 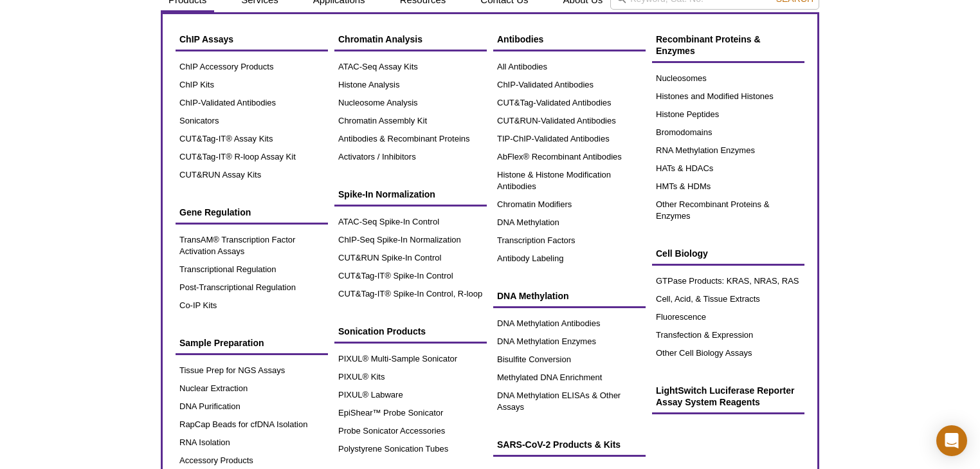 What do you see at coordinates (410, 67) in the screenshot?
I see `a: ATAC-Seq Assay Kits` at bounding box center [410, 67].